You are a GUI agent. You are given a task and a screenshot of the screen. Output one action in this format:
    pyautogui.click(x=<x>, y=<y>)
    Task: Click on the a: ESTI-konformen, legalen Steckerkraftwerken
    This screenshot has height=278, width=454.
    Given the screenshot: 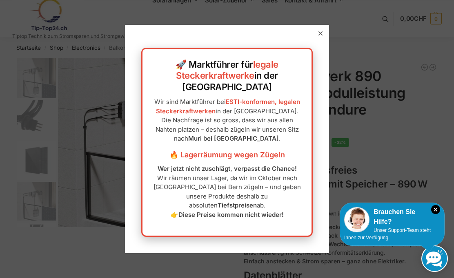 What is the action you would take?
    pyautogui.click(x=228, y=107)
    